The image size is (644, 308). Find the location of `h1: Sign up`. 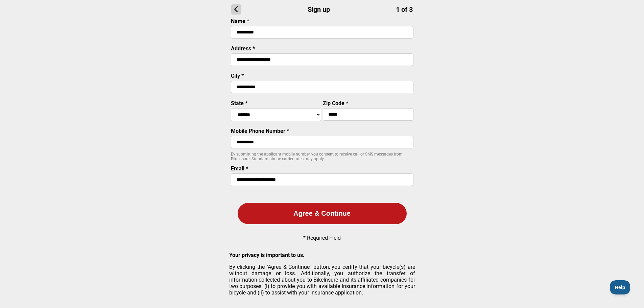

h1: Sign up is located at coordinates (322, 10).